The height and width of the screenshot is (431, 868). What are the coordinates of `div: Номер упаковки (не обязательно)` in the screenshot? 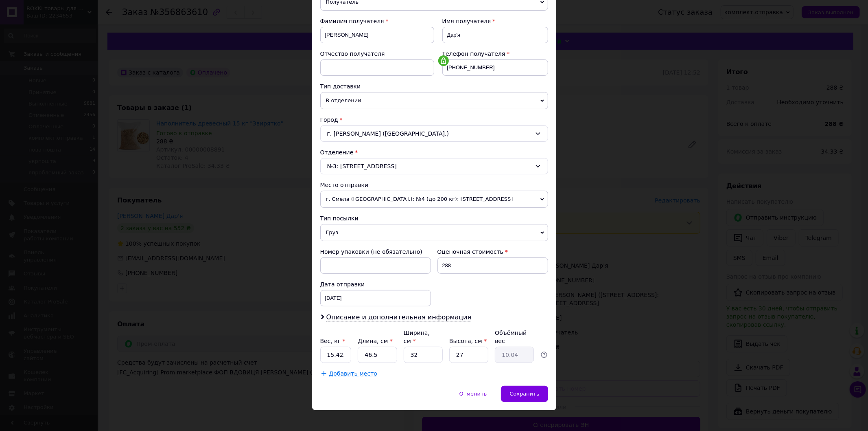 It's located at (375, 252).